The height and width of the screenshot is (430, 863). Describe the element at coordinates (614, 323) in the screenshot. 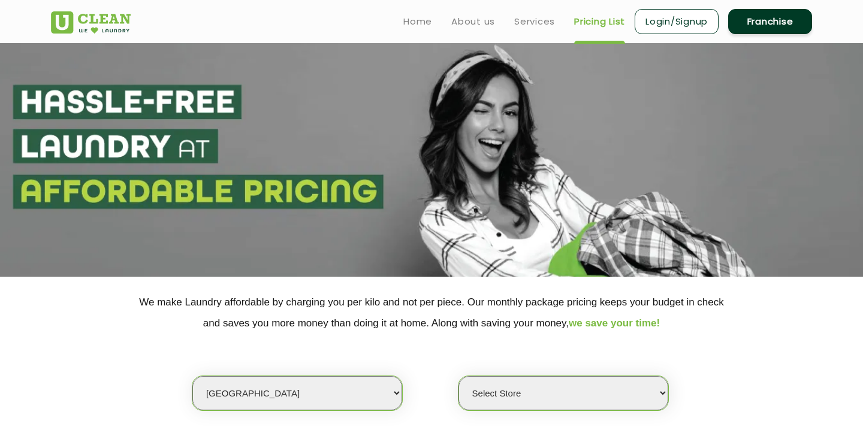

I see `span: we save your time!` at that location.